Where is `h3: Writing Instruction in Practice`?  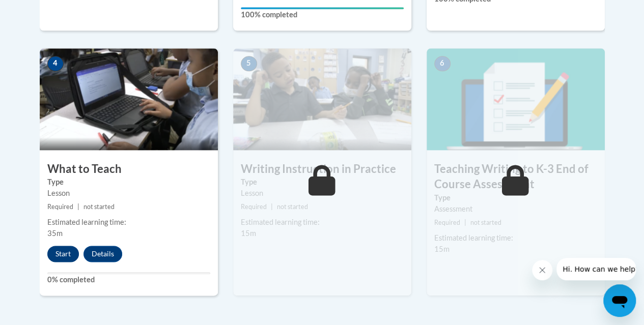 h3: Writing Instruction in Practice is located at coordinates (322, 169).